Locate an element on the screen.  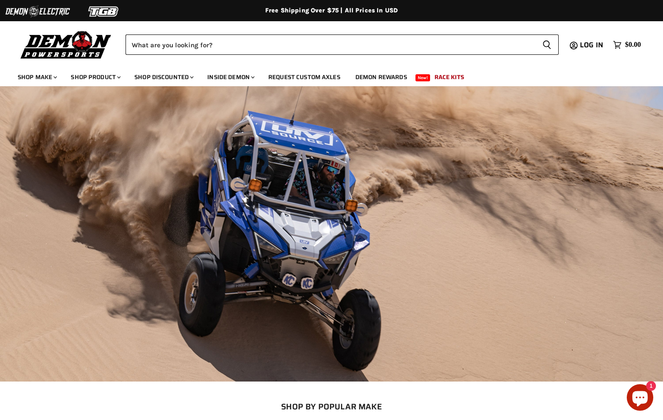
img: Demon Electric Logo 2 is located at coordinates (38, 11).